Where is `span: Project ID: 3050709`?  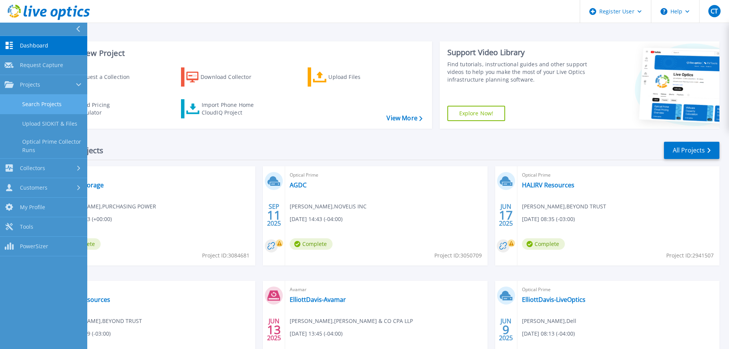
span: Project ID: 3050709 is located at coordinates (458, 255).